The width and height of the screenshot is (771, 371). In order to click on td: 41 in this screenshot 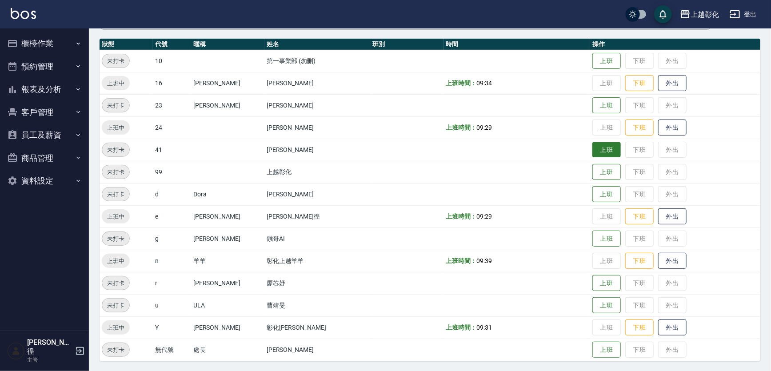, I will do `click(172, 150)`.